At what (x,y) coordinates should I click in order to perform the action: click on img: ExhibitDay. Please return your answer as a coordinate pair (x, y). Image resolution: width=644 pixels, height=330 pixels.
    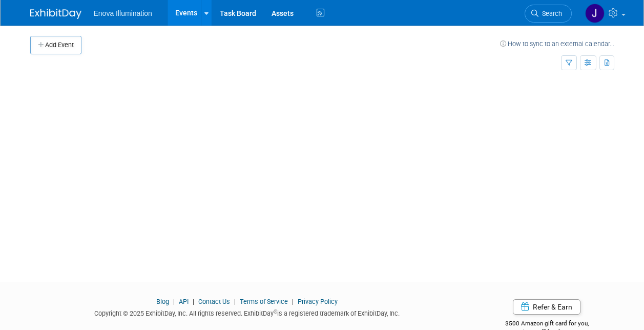
    Looking at the image, I should click on (56, 14).